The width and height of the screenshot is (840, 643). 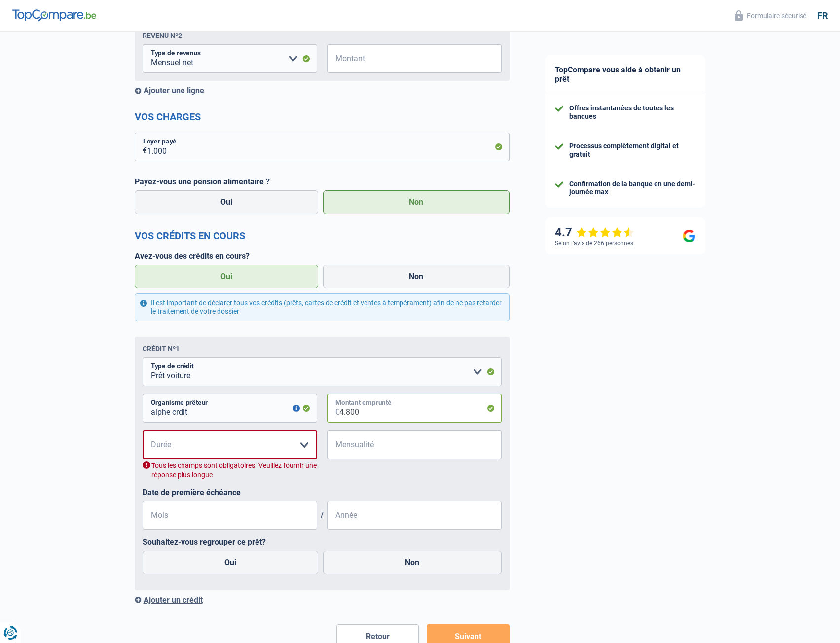 I want to click on div: Confirmation de la banque en une demi-journée max, so click(x=632, y=189).